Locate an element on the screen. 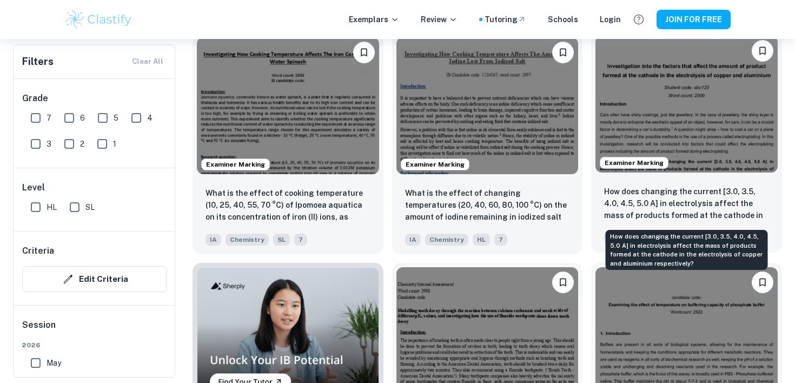 This screenshot has width=795, height=383. span: May is located at coordinates (54, 363).